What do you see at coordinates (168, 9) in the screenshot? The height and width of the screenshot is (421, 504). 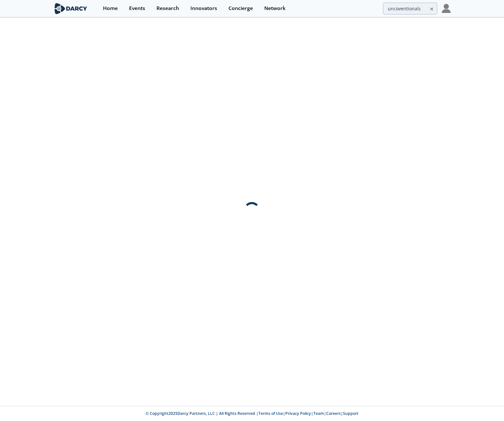 I see `div: Research` at bounding box center [168, 9].